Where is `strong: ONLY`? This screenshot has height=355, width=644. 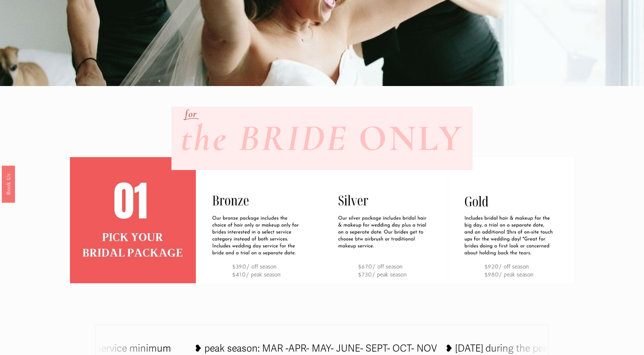
strong: ONLY is located at coordinates (411, 138).